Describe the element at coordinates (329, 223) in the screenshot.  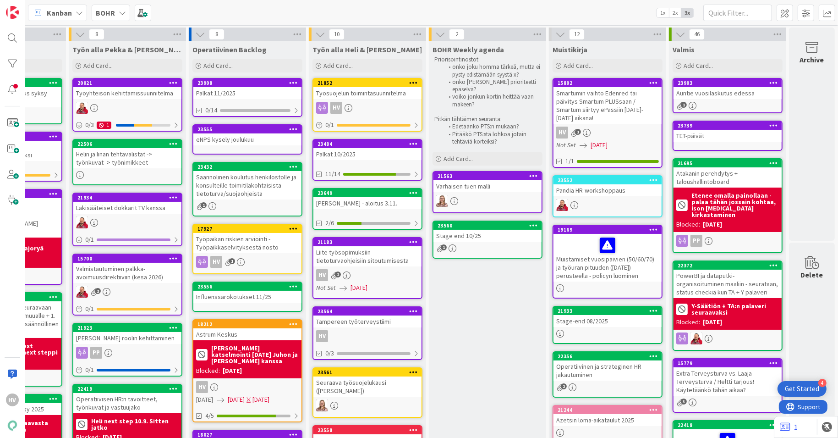
I see `span: 2/6` at that location.